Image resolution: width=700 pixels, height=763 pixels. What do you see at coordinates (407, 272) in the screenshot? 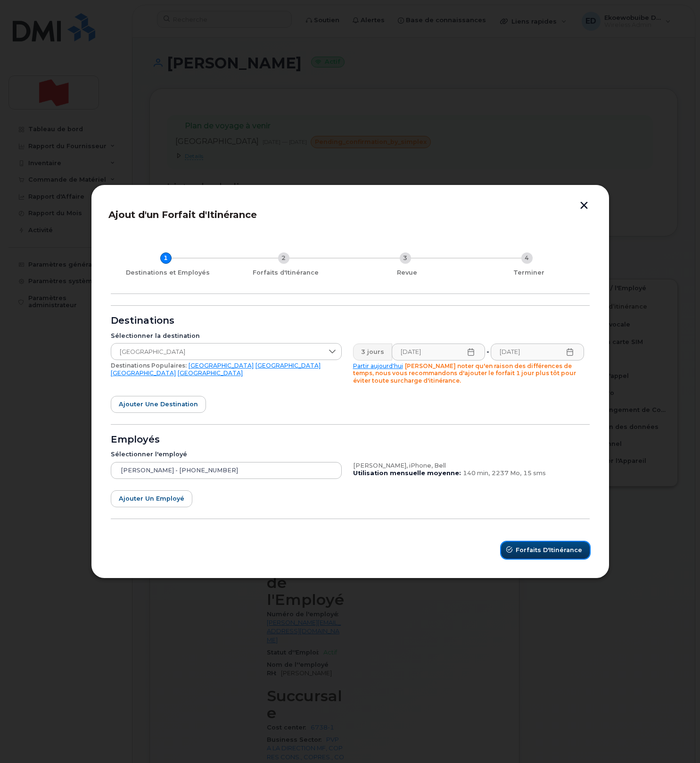
I see `div: Revue` at bounding box center [407, 272].